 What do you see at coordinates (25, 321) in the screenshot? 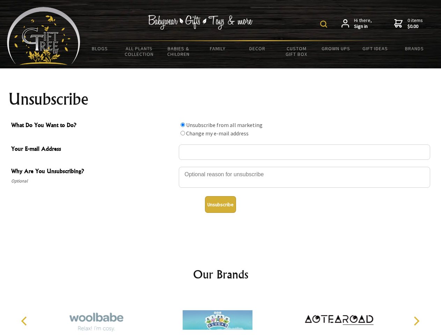
I see `button: Previous` at bounding box center [25, 321].